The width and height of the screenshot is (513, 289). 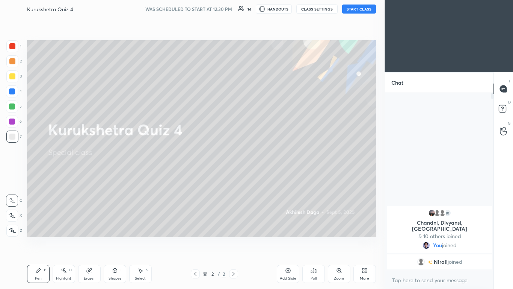 I want to click on button: CLASS SETTINGS, so click(x=317, y=9).